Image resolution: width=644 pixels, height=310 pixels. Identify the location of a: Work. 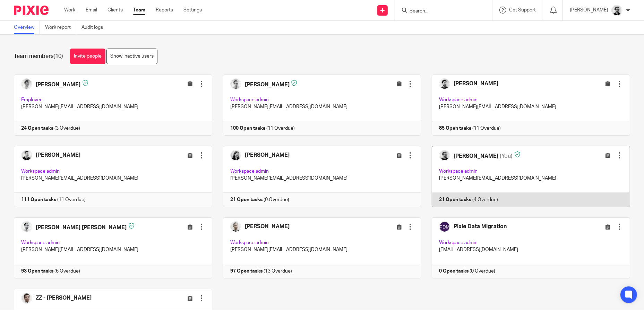
(70, 10).